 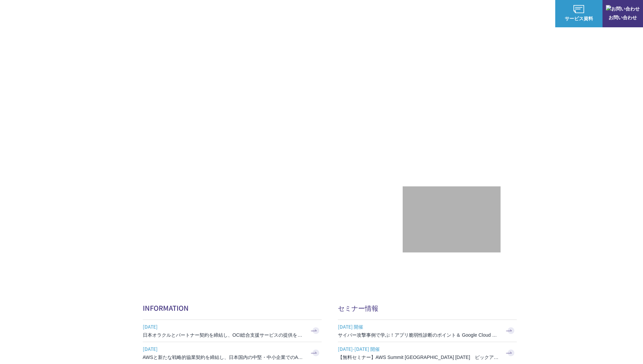 I want to click on img: AWS総合支援サービス C-Chorus サービス資料, so click(x=579, y=9).